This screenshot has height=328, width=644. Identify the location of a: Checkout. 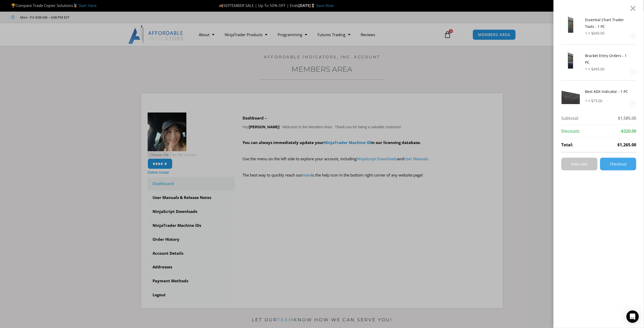
(618, 164).